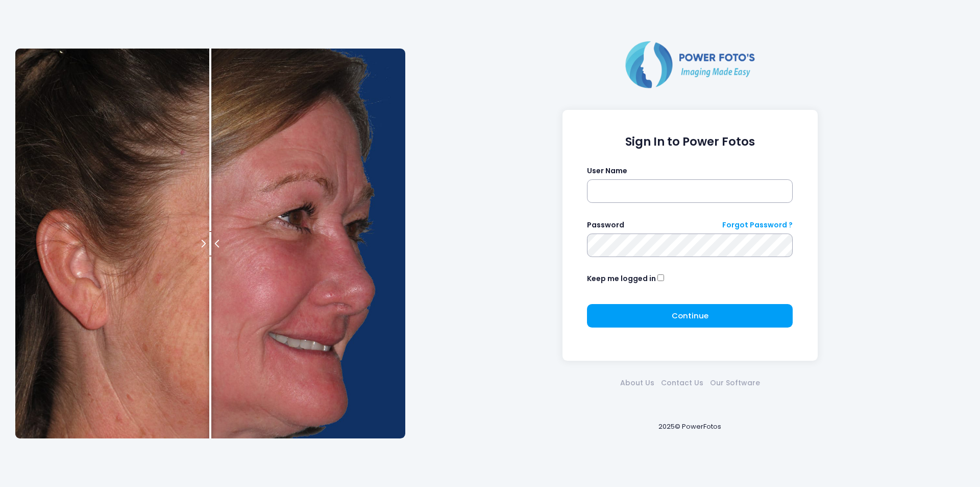 This screenshot has height=487, width=980. What do you see at coordinates (690, 315) in the screenshot?
I see `span: Continue` at bounding box center [690, 315].